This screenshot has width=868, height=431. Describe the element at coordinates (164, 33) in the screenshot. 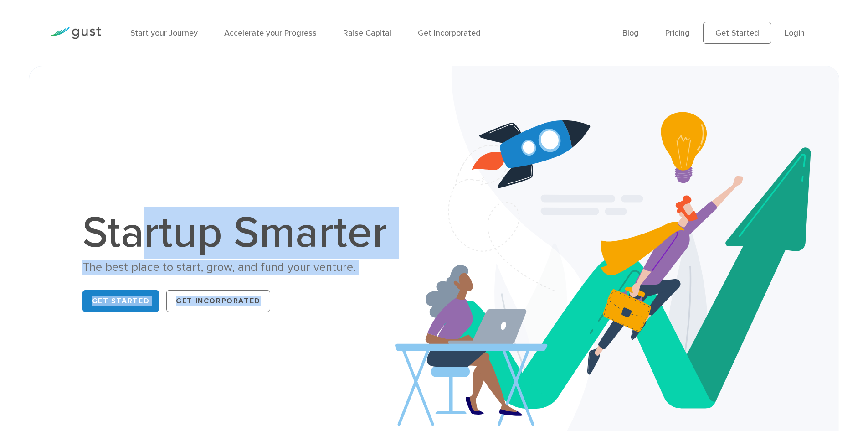

I see `a: Start your Journey` at that location.